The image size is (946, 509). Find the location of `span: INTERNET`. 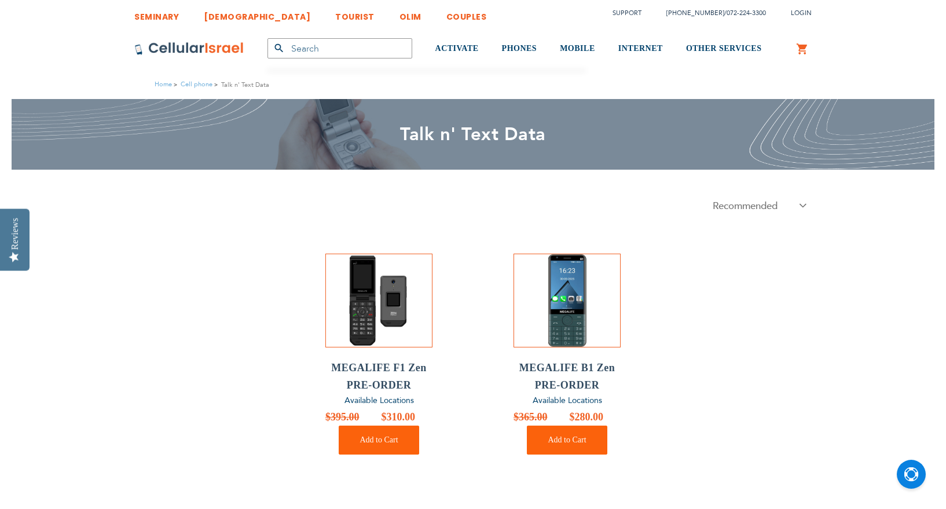

span: INTERNET is located at coordinates (640, 48).